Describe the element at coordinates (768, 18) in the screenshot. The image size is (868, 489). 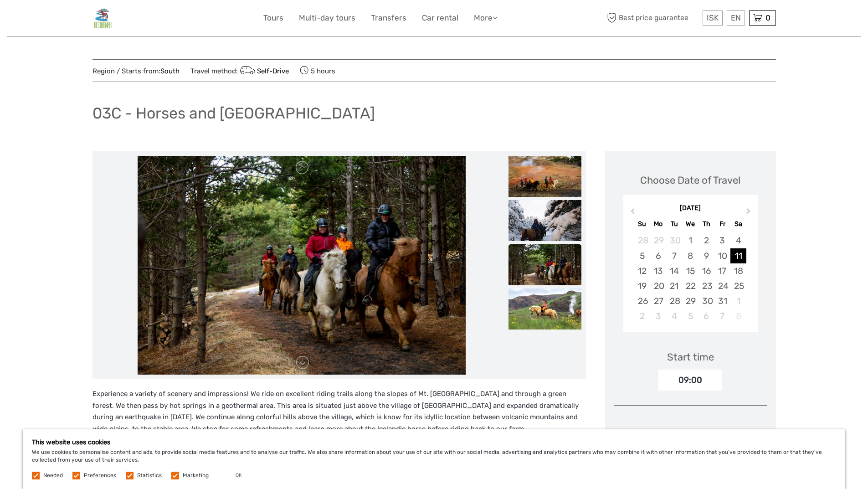
I see `span: 0` at that location.